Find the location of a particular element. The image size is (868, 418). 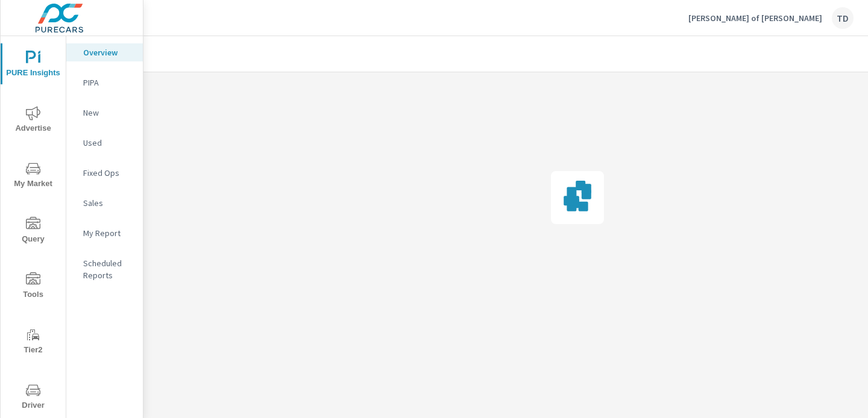

div: My Report is located at coordinates (104, 233).